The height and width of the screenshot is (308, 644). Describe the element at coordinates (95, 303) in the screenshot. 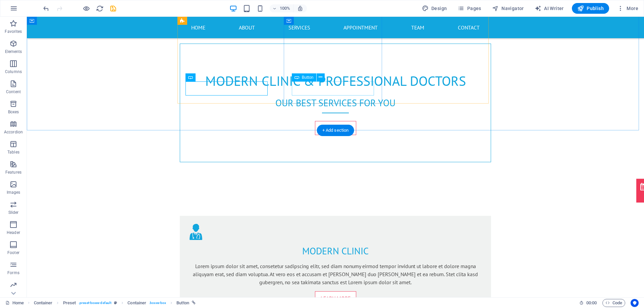

I see `span: . preset-boxes-default` at that location.